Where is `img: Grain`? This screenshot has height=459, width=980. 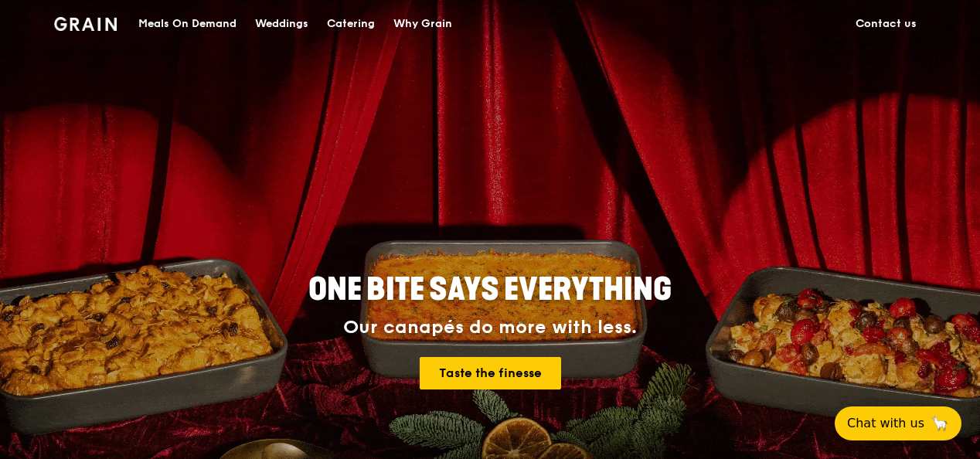 img: Grain is located at coordinates (85, 24).